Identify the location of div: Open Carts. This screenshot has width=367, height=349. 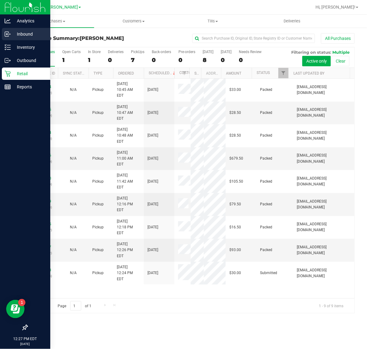
(71, 52).